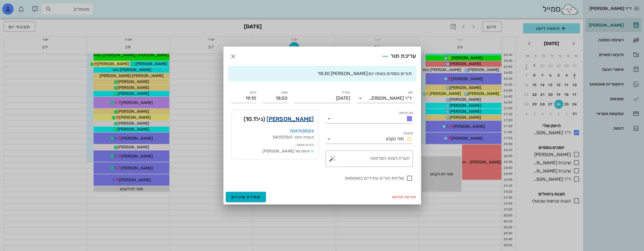 The height and width of the screenshot is (251, 644). Describe the element at coordinates (284, 92) in the screenshot. I see `label: שעה` at that location.